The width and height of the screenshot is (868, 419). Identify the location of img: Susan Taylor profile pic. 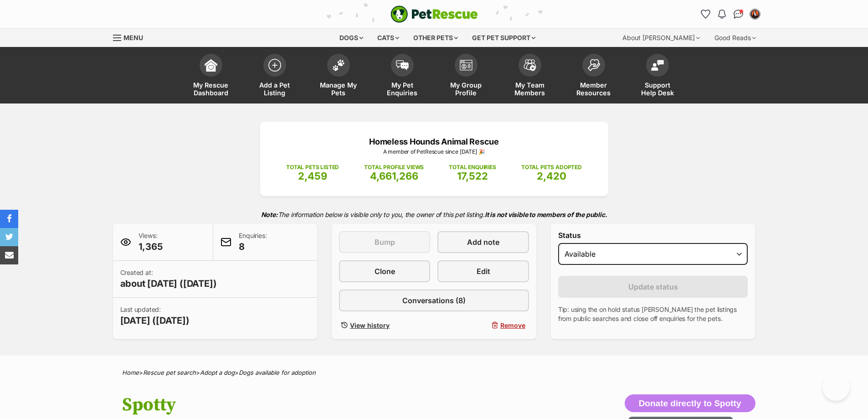
(756, 15).